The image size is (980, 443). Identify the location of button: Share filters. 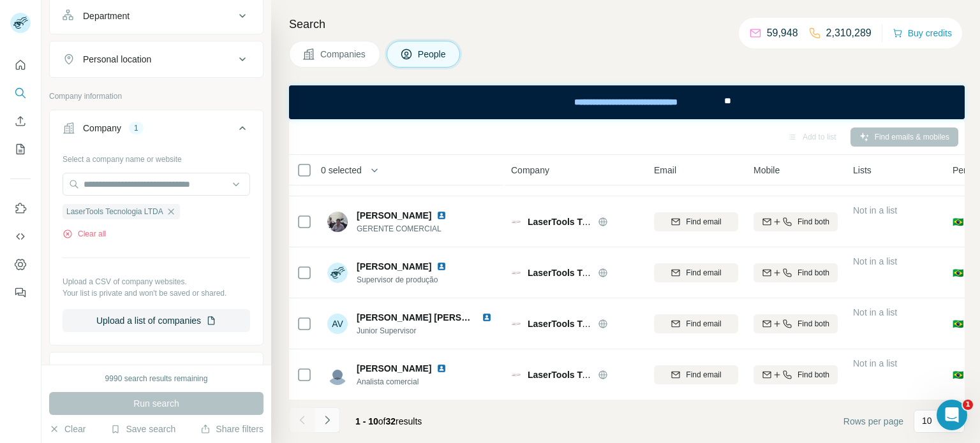
(232, 429).